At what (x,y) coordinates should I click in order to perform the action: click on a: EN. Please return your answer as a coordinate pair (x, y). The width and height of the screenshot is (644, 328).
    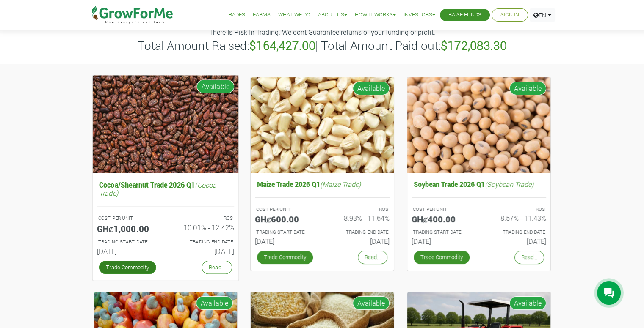
    Looking at the image, I should click on (542, 15).